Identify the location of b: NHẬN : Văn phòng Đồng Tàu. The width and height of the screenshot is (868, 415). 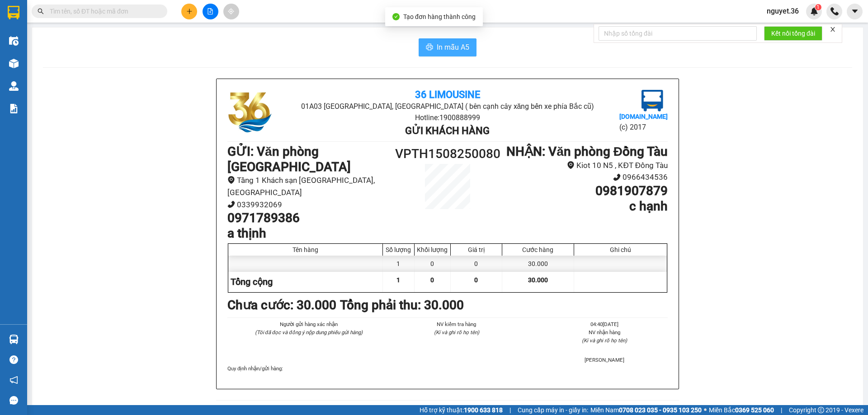
(587, 151).